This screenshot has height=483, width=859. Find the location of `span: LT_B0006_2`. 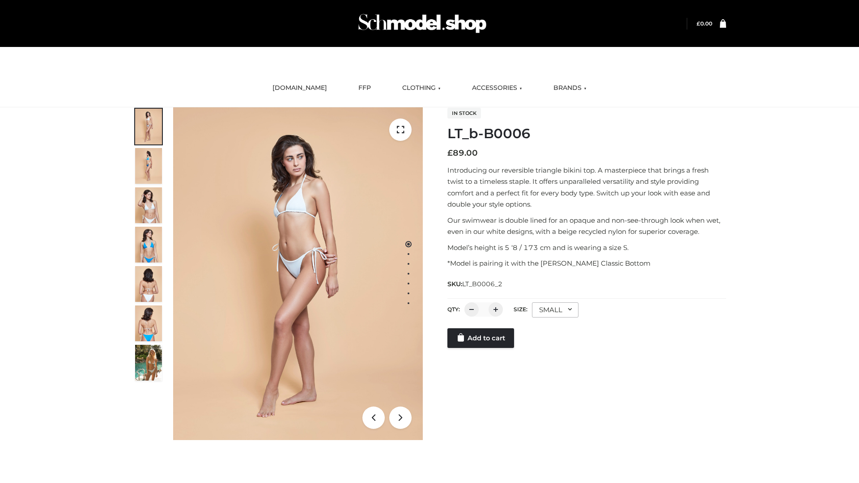

span: LT_B0006_2 is located at coordinates (483, 284).